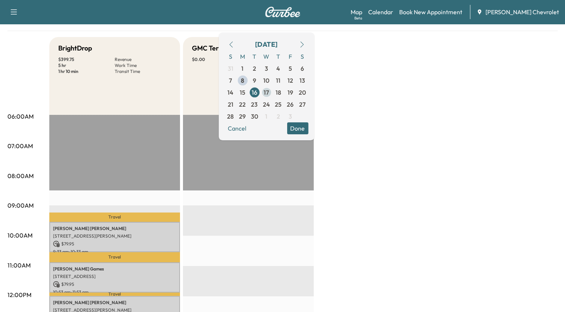 This screenshot has width=565, height=312. Describe the element at coordinates (283, 12) in the screenshot. I see `img: Curbee Logo` at that location.